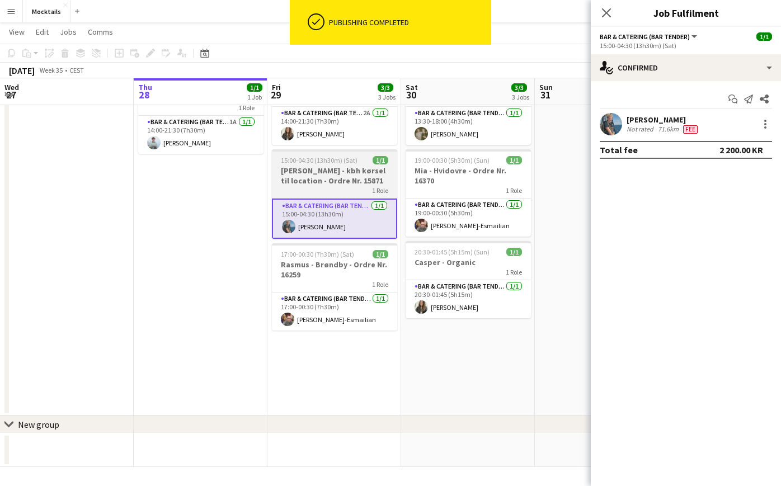  Describe the element at coordinates (452, 252) in the screenshot. I see `span: 20:30-01:45 (5h15m) (Sun)` at that location.